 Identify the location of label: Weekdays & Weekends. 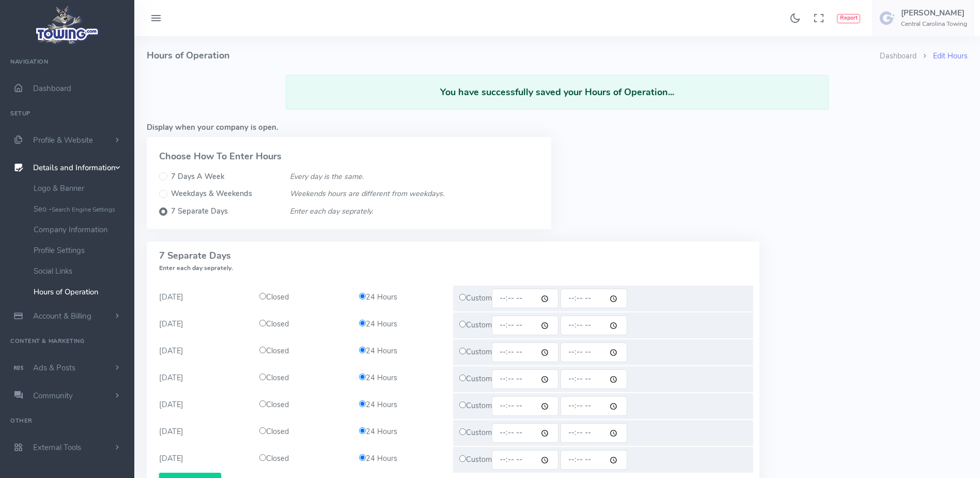
(211, 194).